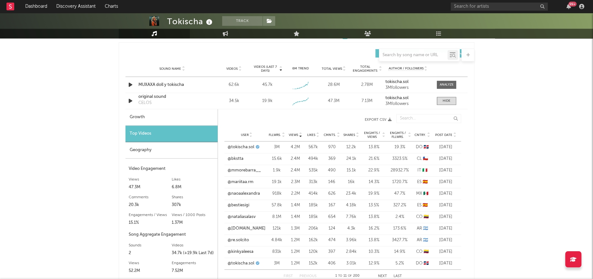 The image size is (593, 279). I want to click on span: to, so click(340, 276).